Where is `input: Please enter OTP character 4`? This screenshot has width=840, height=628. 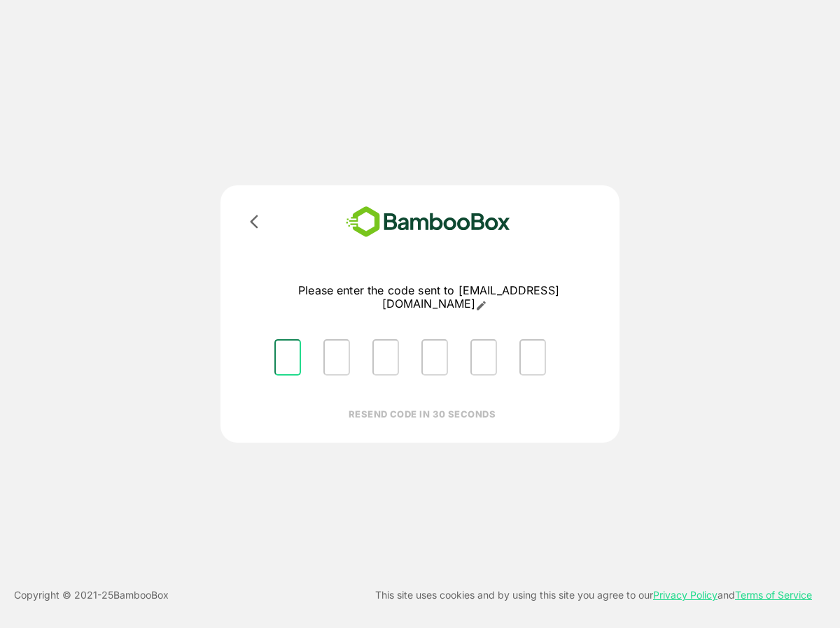 input: Please enter OTP character 4 is located at coordinates (435, 358).